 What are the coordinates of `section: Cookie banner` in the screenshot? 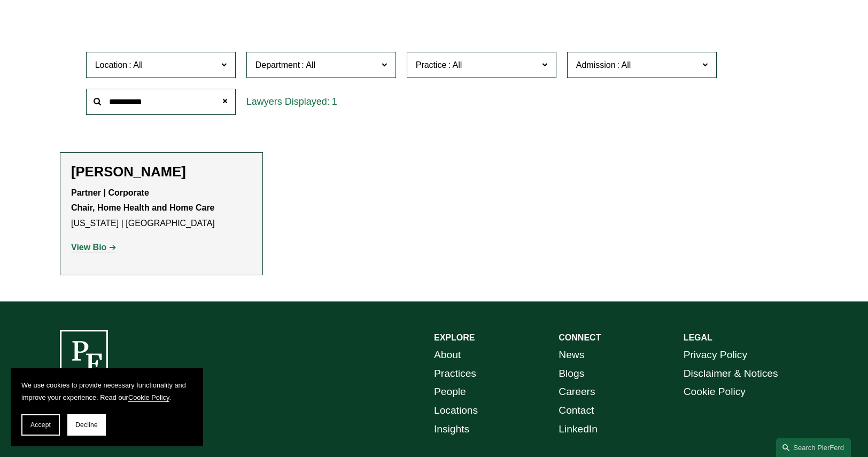 It's located at (107, 407).